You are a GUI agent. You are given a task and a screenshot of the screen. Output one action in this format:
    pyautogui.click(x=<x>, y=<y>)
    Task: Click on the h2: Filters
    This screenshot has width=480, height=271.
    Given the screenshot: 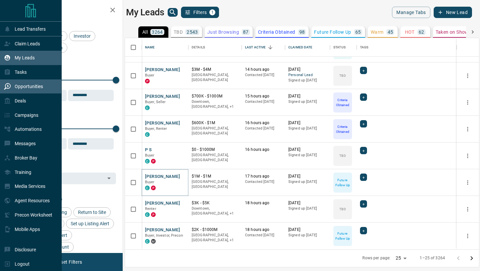 What is the action you would take?
    pyautogui.click(x=69, y=11)
    